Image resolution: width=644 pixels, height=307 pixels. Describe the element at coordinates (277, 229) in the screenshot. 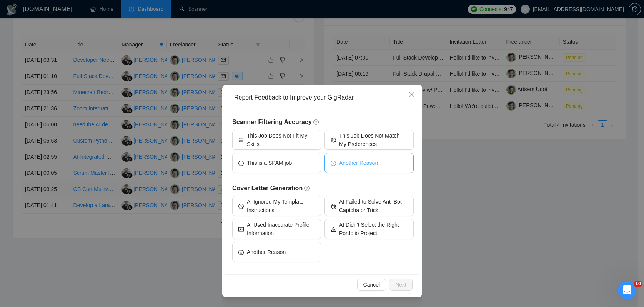

I see `button: idcardAI Used Inaccurate Profile Information` at that location.